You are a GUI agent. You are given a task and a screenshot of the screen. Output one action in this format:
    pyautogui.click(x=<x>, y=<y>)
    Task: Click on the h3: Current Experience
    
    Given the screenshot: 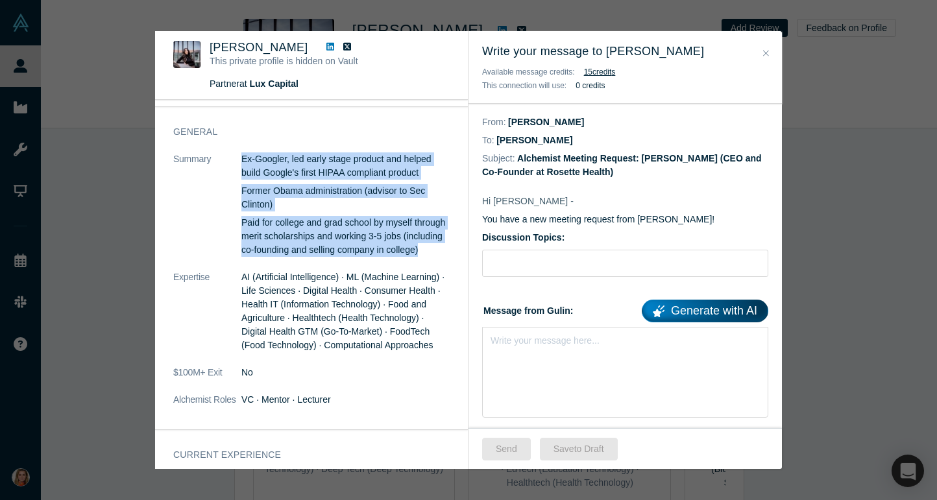 What is the action you would take?
    pyautogui.click(x=302, y=455)
    